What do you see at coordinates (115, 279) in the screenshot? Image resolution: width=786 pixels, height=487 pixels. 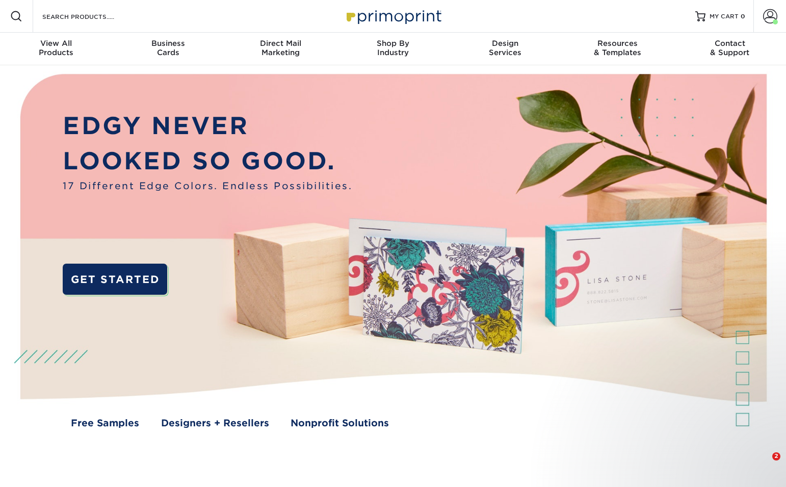 I see `a: GET STARTED` at bounding box center [115, 279].